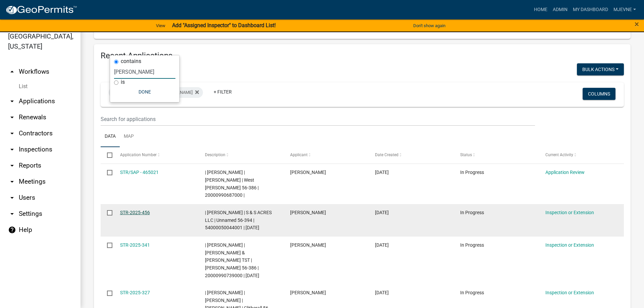 This screenshot has height=308, width=644. Describe the element at coordinates (625, 10) in the screenshot. I see `a: MJevne` at that location.